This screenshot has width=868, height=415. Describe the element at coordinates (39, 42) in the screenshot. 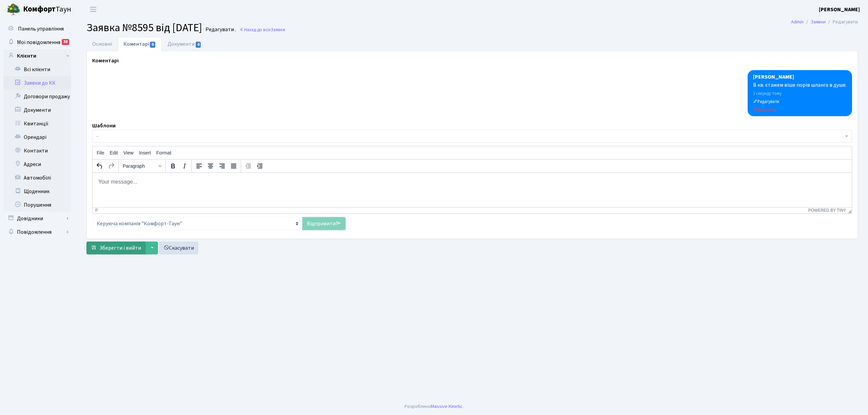

I see `span: Мої повідомлення` at that location.